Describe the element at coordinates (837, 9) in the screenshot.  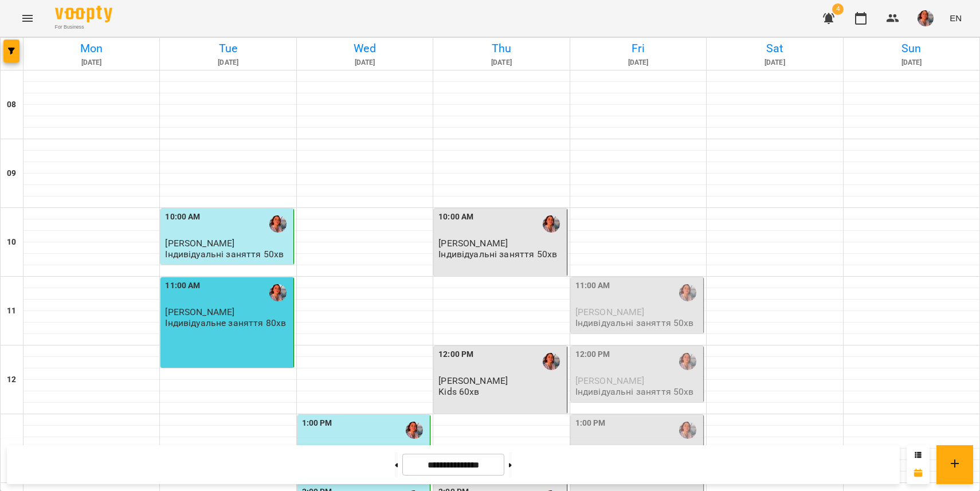
I see `span: 4` at that location.